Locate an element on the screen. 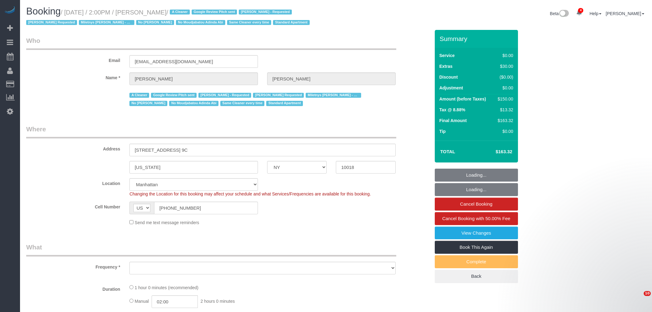 This screenshot has height=312, width=652. span: 10 is located at coordinates (647, 293).